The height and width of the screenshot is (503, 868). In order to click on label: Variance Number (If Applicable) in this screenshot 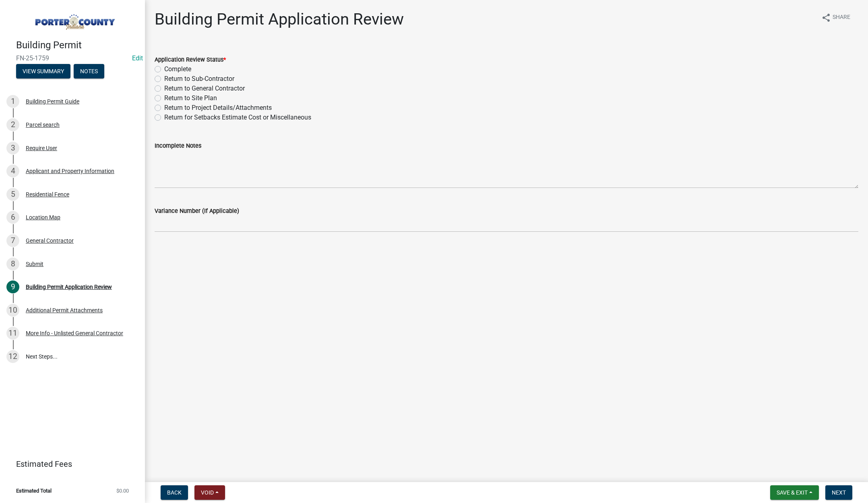, I will do `click(197, 211)`.